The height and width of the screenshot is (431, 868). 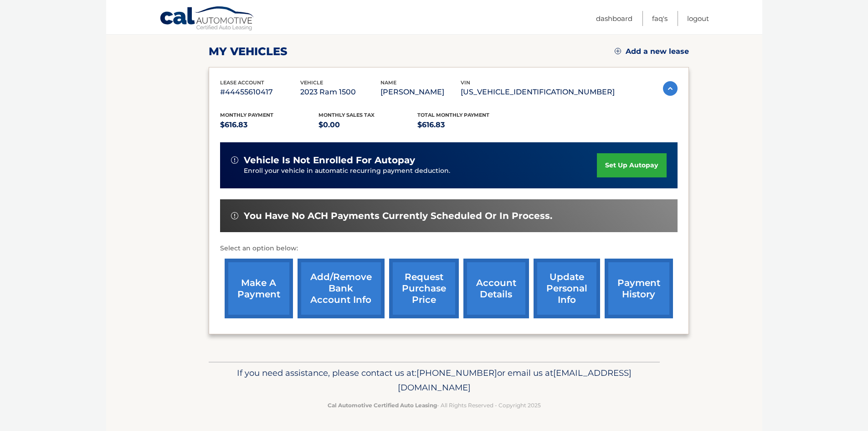 I want to click on a: request purchase price, so click(x=424, y=288).